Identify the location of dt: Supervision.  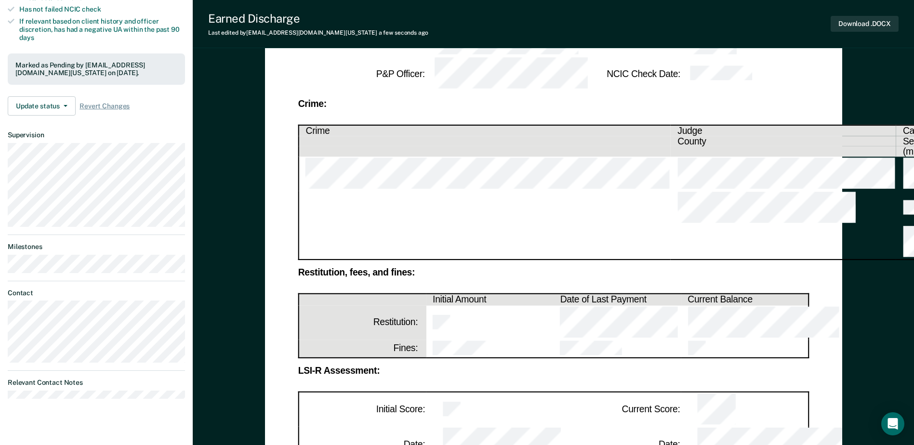
(96, 135).